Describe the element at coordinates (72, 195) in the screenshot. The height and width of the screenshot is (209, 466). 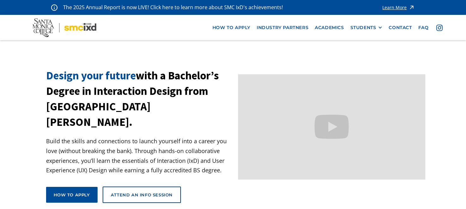
I see `div: How to apply` at that location.